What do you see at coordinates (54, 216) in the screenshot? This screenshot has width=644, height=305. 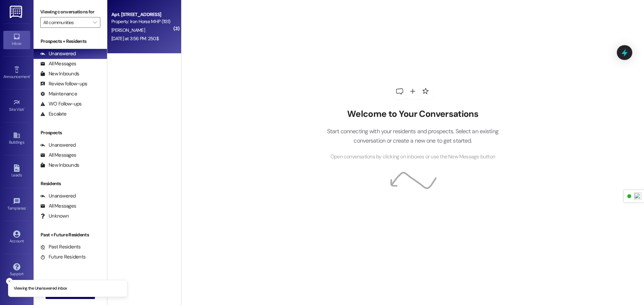 I see `div: Unknown` at bounding box center [54, 216].